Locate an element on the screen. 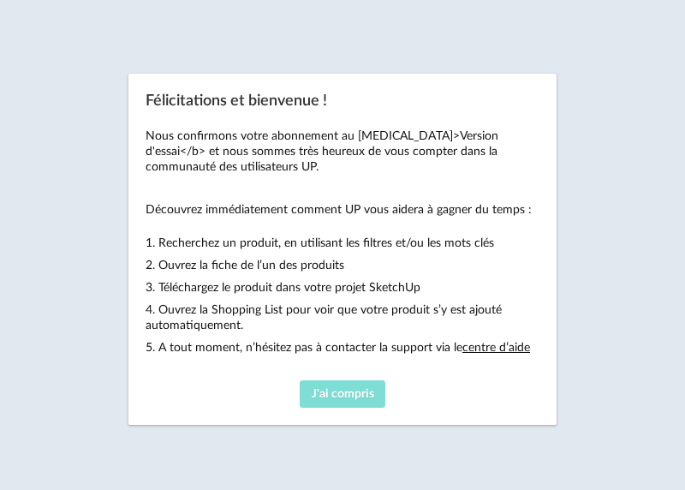  div: Félicitations et bienvenue ! is located at coordinates (342, 249).